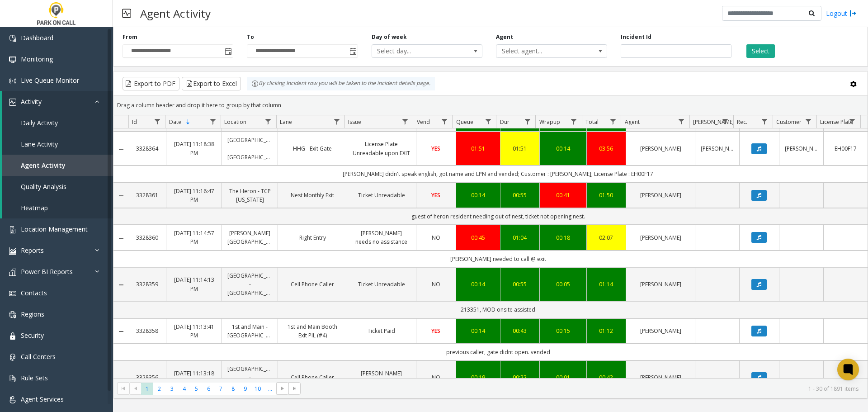 The image size is (868, 412). What do you see at coordinates (853, 13) in the screenshot?
I see `img: logout` at bounding box center [853, 13].